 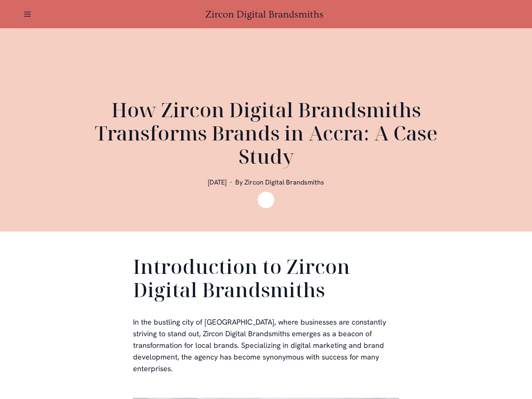 I want to click on a: Zircon Digital Brandsmiths, so click(x=266, y=14).